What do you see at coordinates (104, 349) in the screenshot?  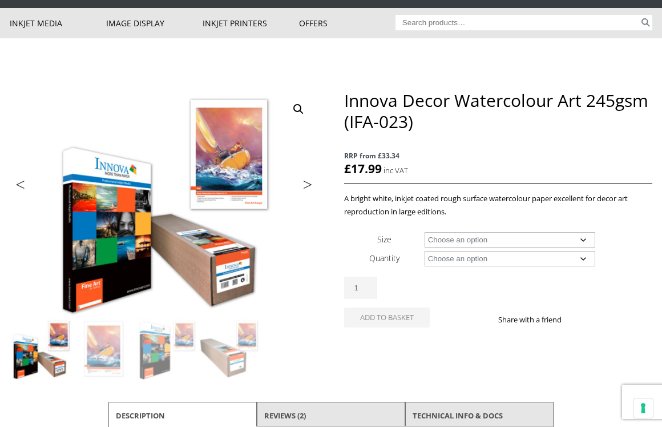 I see `img: Innova Decor Watercolour Art 245gsm (IFA-023) - Image 2` at bounding box center [104, 349].